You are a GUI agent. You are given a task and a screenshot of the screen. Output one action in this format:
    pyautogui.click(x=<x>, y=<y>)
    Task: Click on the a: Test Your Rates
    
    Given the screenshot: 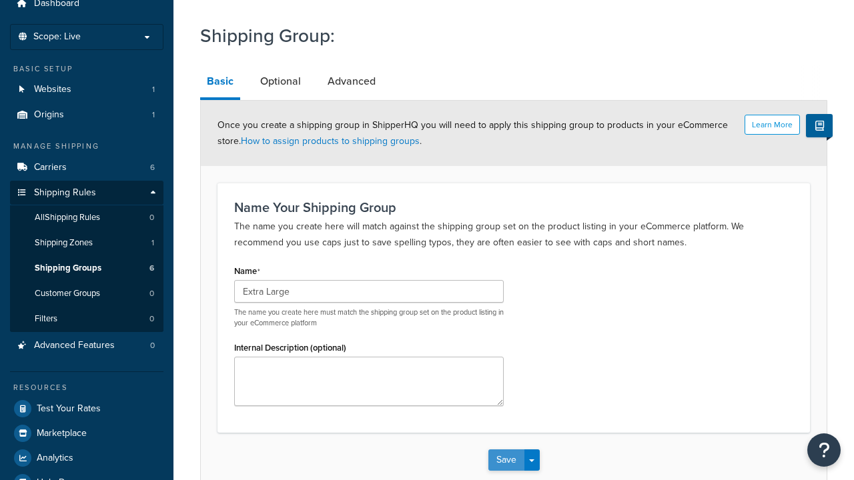 What is the action you would take?
    pyautogui.click(x=87, y=409)
    